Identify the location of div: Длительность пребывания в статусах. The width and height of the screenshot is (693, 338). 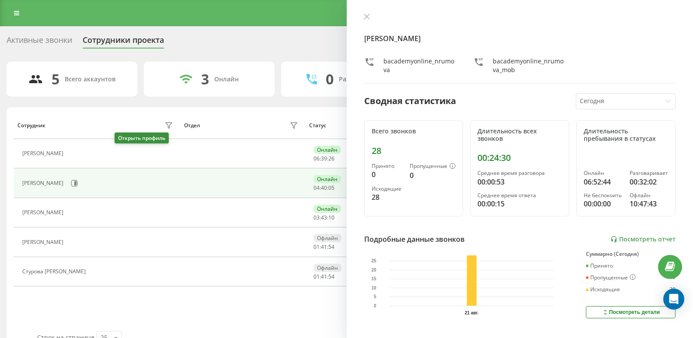
(626, 135).